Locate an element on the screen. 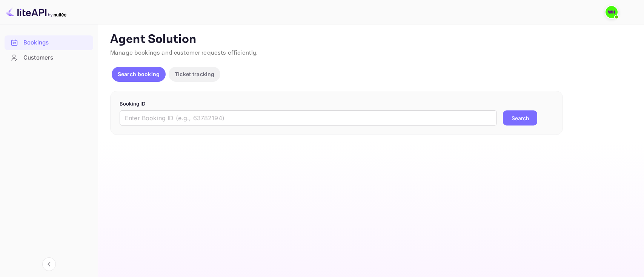  input: Enter Booking ID (e.g., 63782194) is located at coordinates (308, 118).